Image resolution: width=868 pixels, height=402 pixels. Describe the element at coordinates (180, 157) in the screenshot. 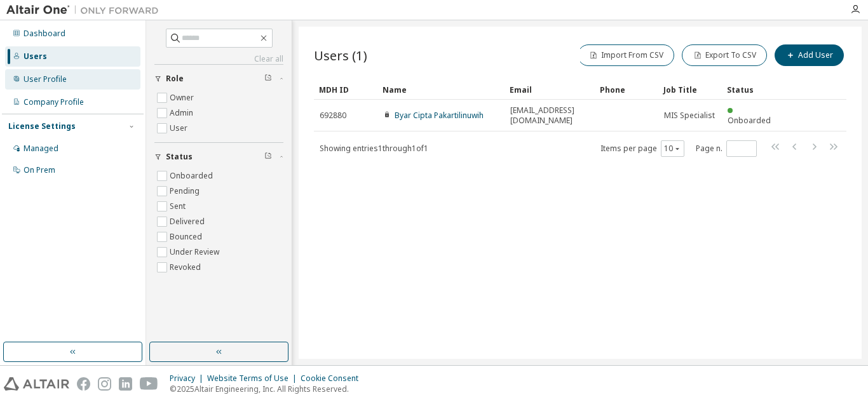

I see `span: Status` at that location.